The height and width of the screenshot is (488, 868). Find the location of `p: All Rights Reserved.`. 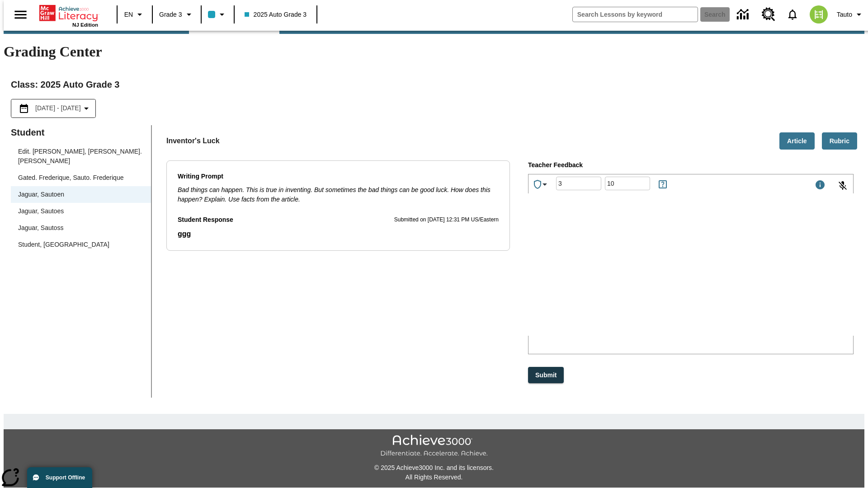

p: All Rights Reserved. is located at coordinates (434, 477).